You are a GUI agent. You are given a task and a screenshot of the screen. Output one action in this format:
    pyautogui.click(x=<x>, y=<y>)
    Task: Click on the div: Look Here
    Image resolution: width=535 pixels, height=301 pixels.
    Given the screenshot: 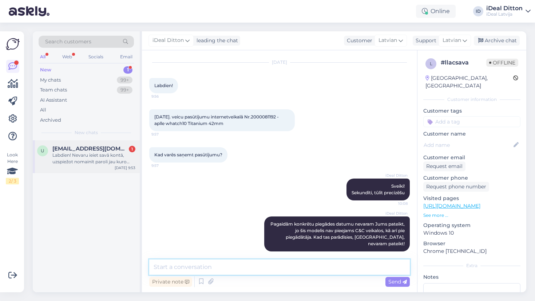 What is the action you would take?
    pyautogui.click(x=12, y=168)
    